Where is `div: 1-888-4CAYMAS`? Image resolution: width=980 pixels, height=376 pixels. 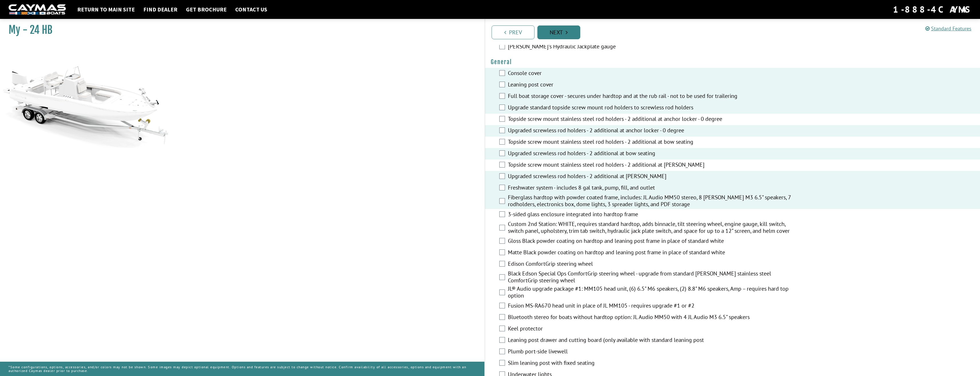
div: 1-888-4CAYMAS is located at coordinates (932, 9).